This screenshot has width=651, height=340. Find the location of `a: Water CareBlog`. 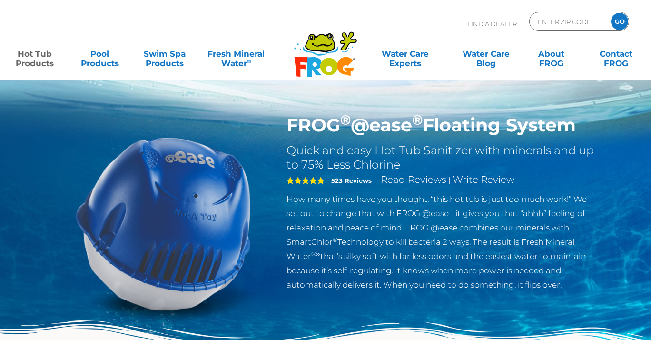

a: Water CareBlog is located at coordinates (487, 54).